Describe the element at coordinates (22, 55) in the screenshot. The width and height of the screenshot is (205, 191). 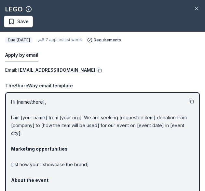
I see `button: Apply by email` at that location.